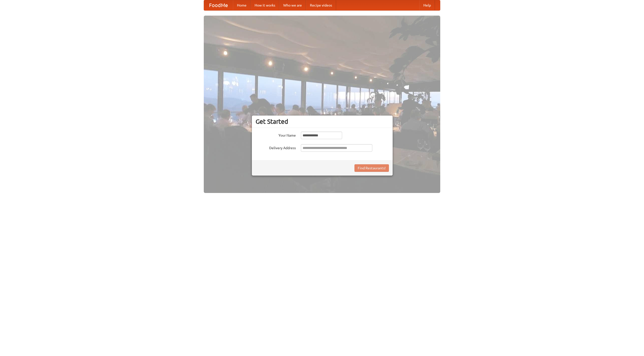  I want to click on a: Recipe videos, so click(321, 5).